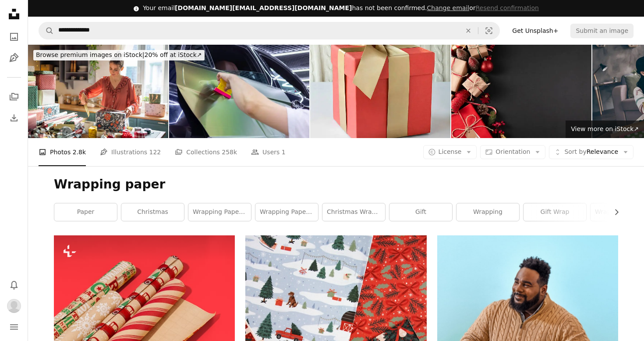  Describe the element at coordinates (592, 153) in the screenshot. I see `button: Sort byRelevance` at that location.